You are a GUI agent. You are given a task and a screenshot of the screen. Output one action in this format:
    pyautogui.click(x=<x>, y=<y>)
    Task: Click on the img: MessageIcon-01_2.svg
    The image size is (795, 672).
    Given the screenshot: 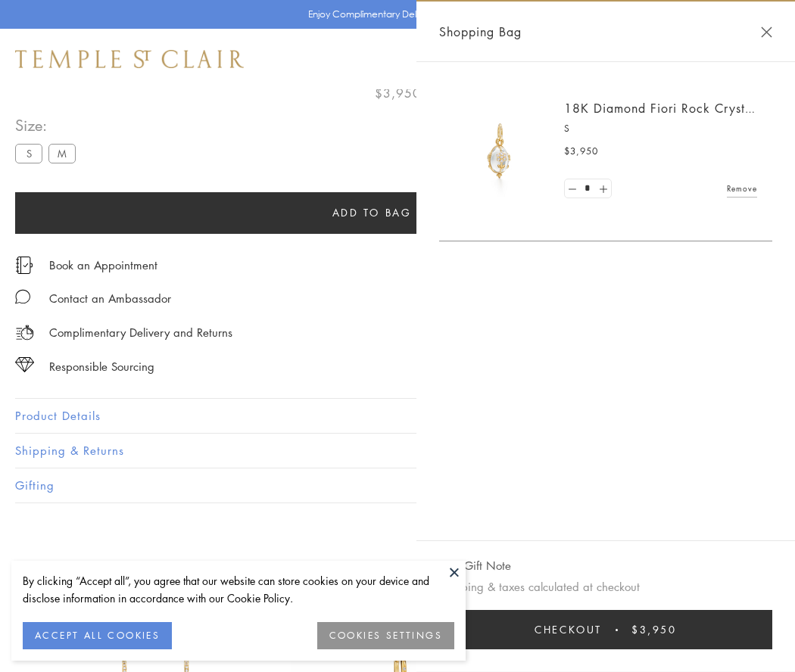 What is the action you would take?
    pyautogui.click(x=23, y=297)
    